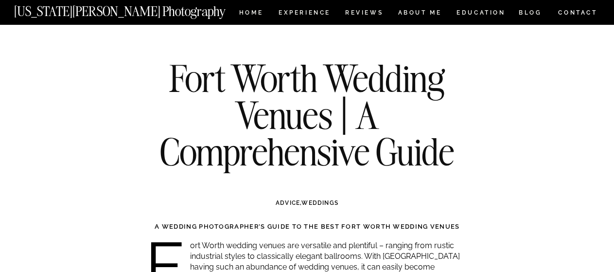 Image resolution: width=614 pixels, height=272 pixels. Describe the element at coordinates (363, 14) in the screenshot. I see `a: REVIEWS` at that location.